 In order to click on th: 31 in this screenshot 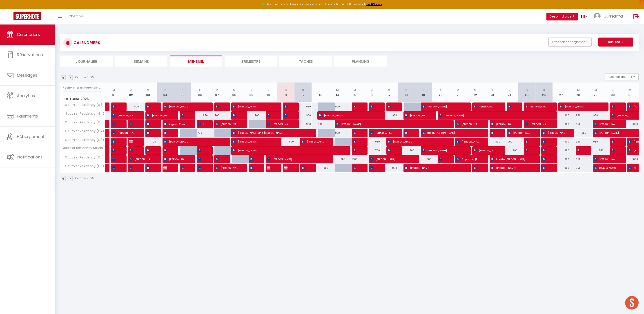, I will do `click(630, 93)`.